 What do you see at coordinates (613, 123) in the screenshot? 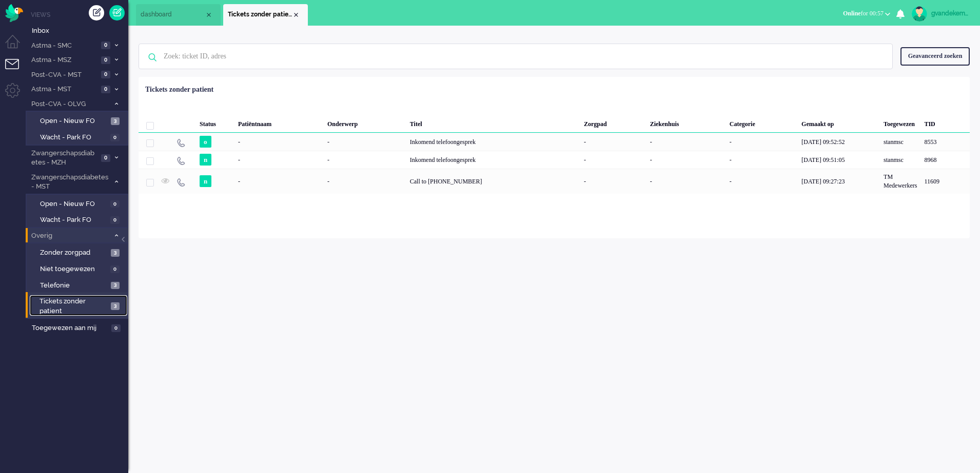
I see `div: Zorgpad` at bounding box center [613, 123].